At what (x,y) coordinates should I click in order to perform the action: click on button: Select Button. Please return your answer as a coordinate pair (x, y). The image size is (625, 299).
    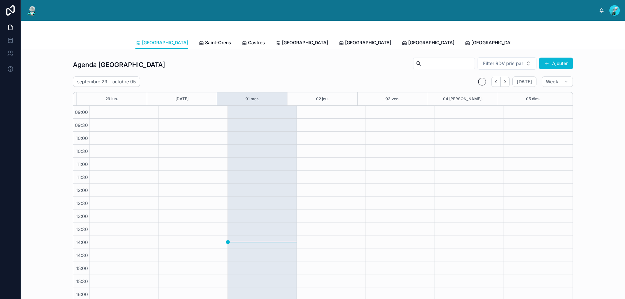
    Looking at the image, I should click on (507, 63).